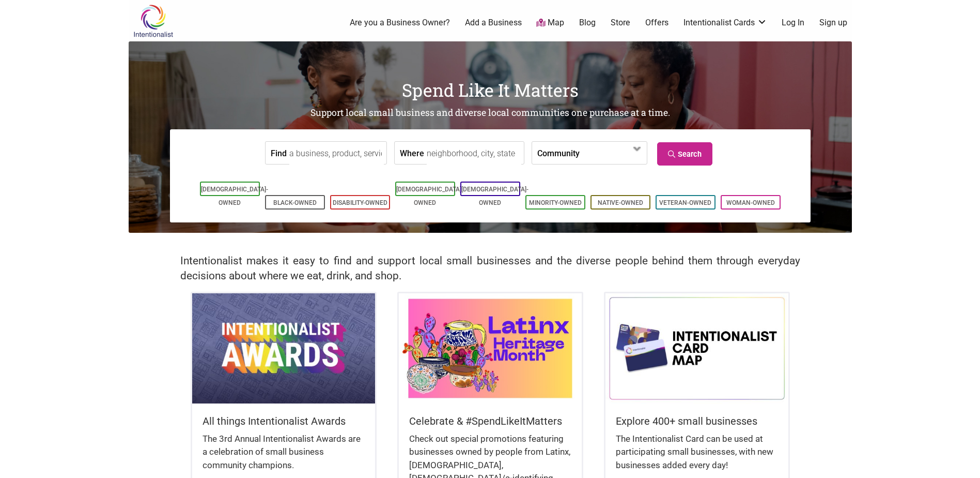  What do you see at coordinates (490, 421) in the screenshot?
I see `h5: Celebrate & #SpendLikeItMatters` at bounding box center [490, 421].